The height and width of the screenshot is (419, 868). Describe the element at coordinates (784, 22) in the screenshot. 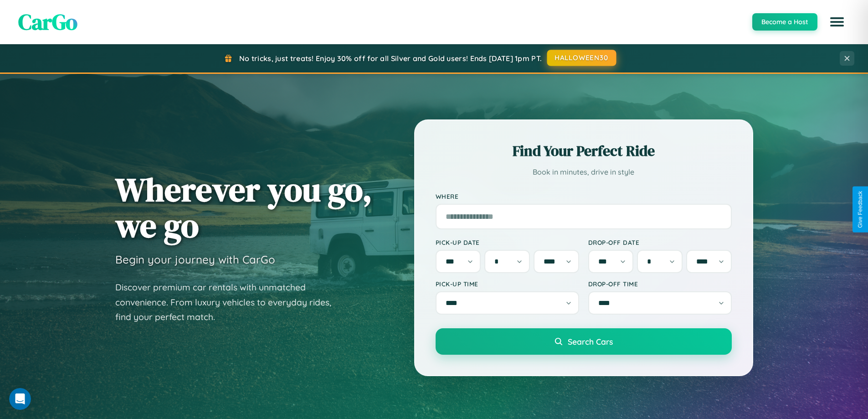

I see `button: Become a Host` at that location.